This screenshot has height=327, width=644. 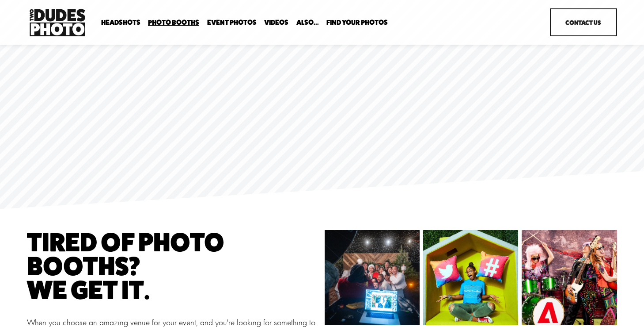 I want to click on span: Also..., so click(x=307, y=23).